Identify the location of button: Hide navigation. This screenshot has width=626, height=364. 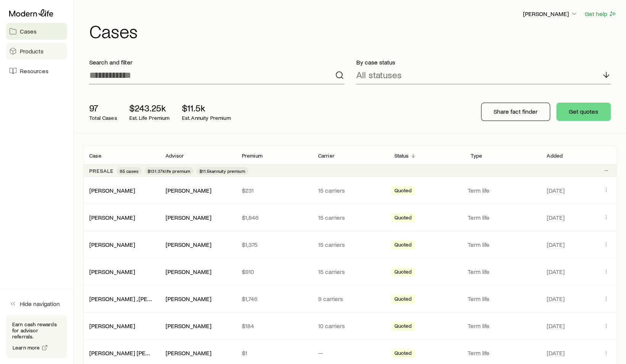
(36, 304).